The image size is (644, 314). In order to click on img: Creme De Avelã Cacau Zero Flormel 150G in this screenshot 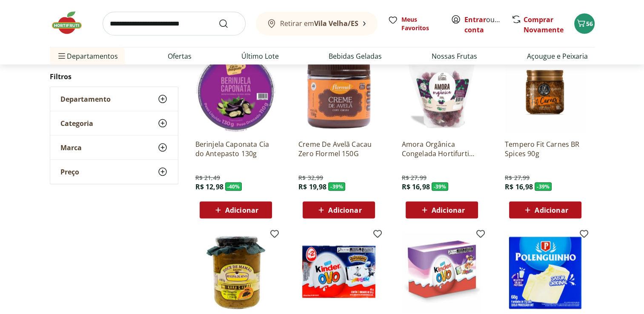, I will do `click(339, 92)`.